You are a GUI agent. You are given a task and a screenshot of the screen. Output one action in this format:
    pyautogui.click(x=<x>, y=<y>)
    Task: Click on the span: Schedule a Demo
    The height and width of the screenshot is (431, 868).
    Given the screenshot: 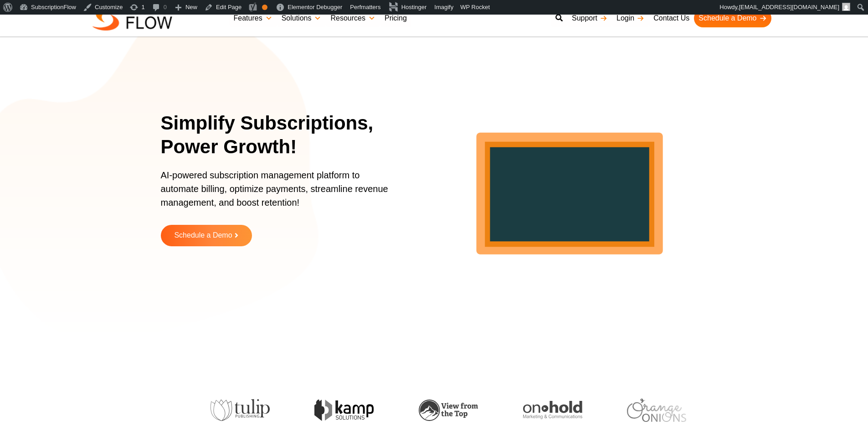 What is the action you would take?
    pyautogui.click(x=202, y=235)
    